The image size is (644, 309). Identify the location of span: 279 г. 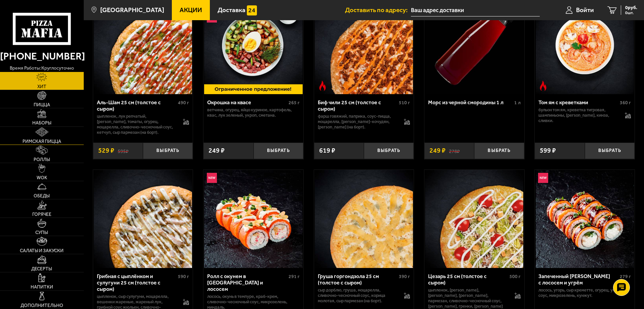
(625, 276).